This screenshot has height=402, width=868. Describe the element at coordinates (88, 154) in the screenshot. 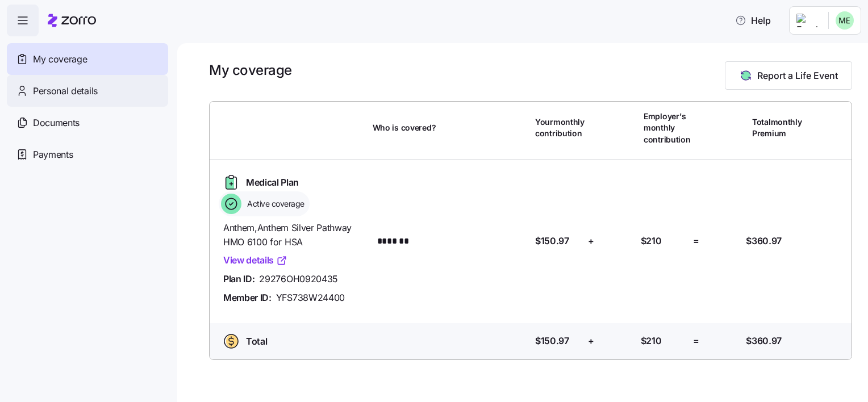

I see `a: Payments` at that location.